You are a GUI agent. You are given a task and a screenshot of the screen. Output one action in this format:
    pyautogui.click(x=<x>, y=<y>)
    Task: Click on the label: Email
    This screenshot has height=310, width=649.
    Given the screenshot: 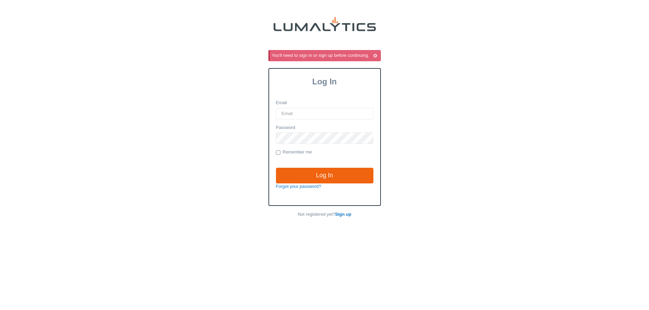 What is the action you would take?
    pyautogui.click(x=281, y=103)
    